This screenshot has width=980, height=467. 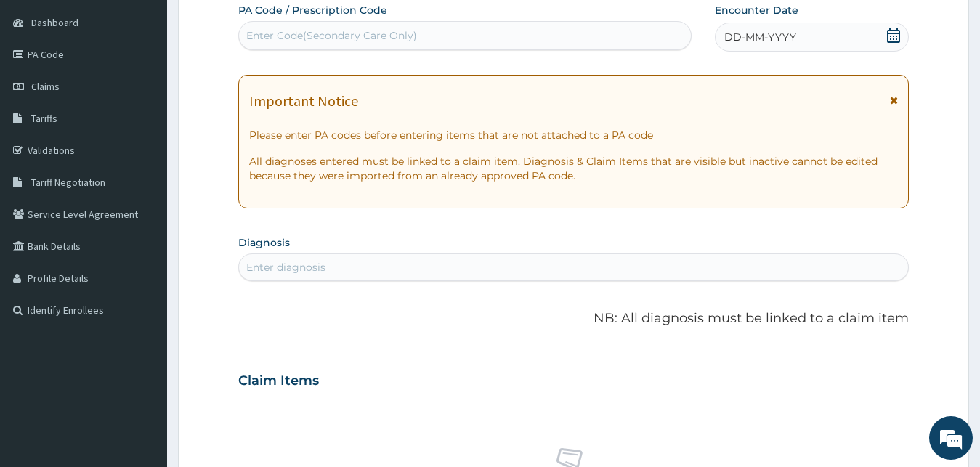 I want to click on span: Tariffs, so click(x=44, y=119).